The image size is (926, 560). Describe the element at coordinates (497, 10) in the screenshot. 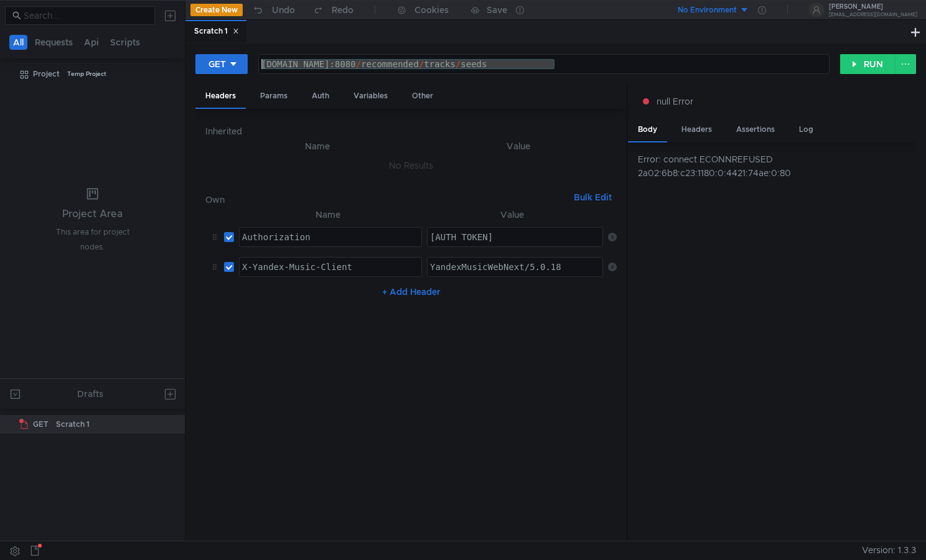

I see `div: Save` at that location.